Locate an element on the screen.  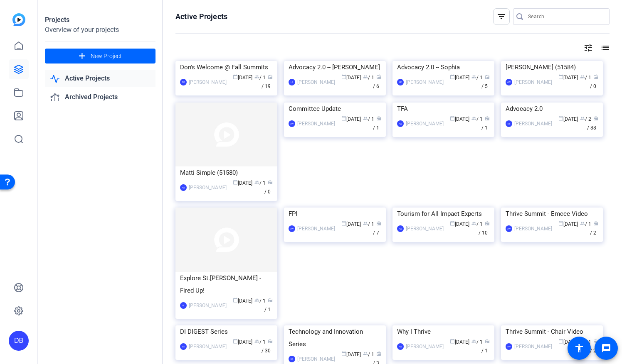
button: New Project is located at coordinates (101, 56).